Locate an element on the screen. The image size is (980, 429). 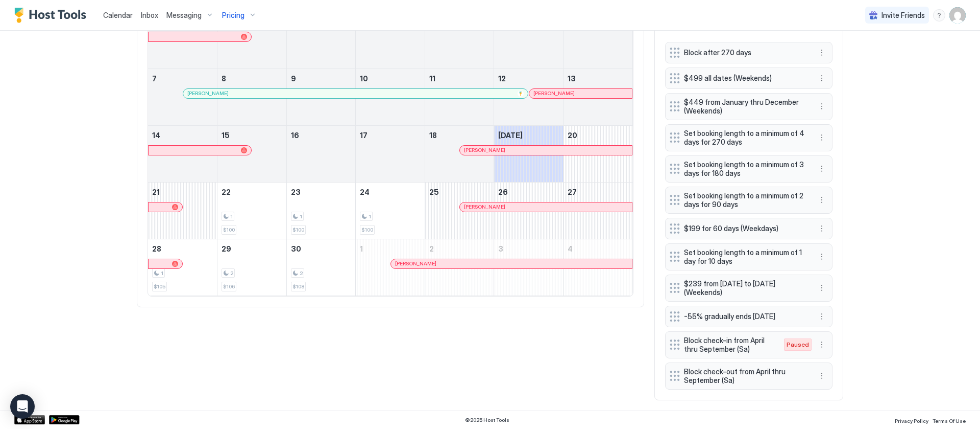
span: 17 is located at coordinates (363, 135).